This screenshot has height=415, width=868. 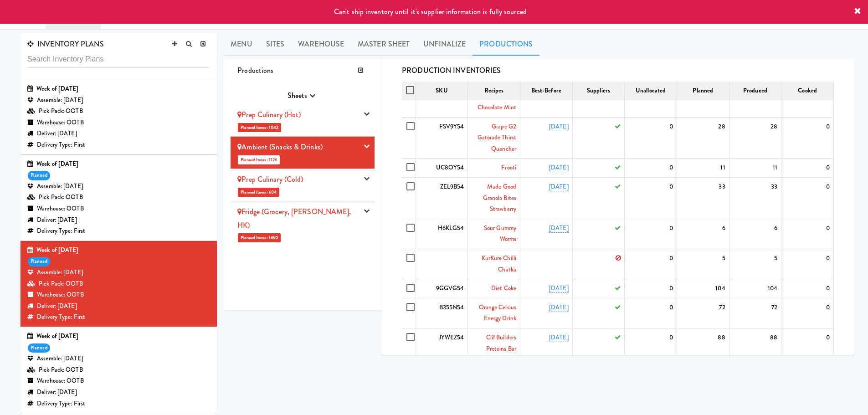 I want to click on td: UC8OY54, so click(x=441, y=168).